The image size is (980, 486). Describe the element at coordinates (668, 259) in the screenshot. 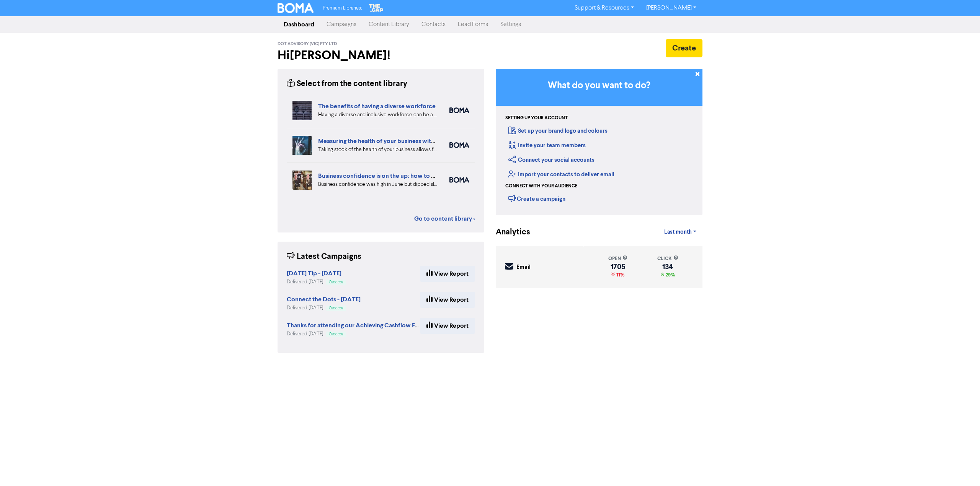

I see `div: click` at that location.